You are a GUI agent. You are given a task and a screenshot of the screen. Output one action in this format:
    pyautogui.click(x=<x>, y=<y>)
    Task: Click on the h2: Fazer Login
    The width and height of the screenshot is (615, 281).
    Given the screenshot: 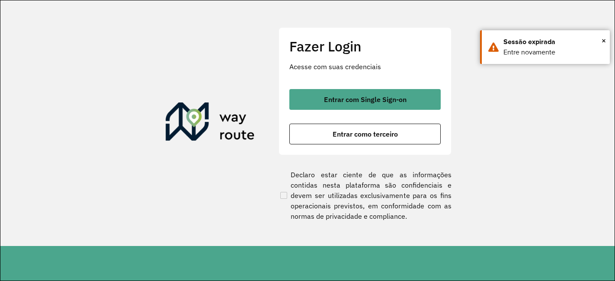 What is the action you would take?
    pyautogui.click(x=365, y=46)
    